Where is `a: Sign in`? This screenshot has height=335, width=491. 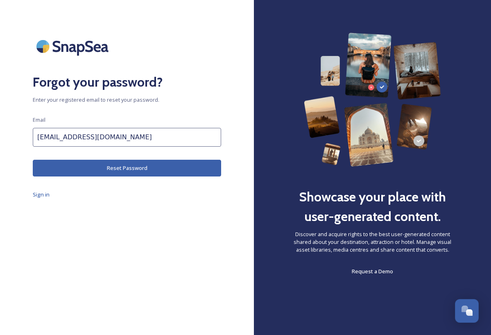 a: Sign in is located at coordinates (127, 195).